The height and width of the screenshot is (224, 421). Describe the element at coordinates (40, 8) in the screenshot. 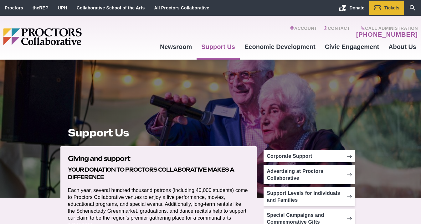

I see `a: theREP` at that location.